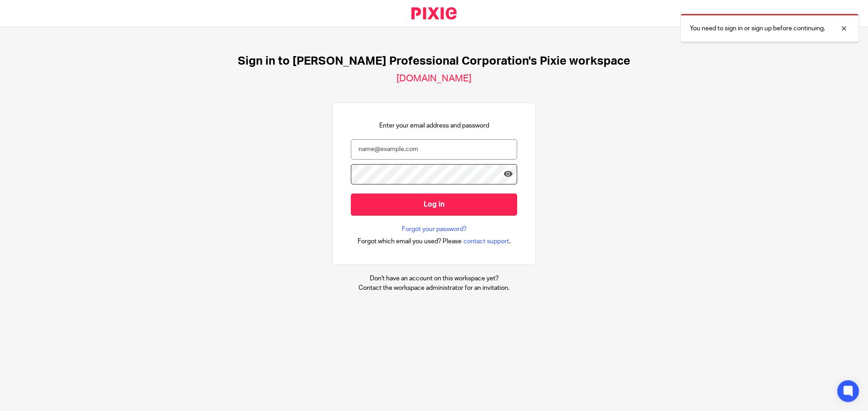  Describe the element at coordinates (434, 288) in the screenshot. I see `p: Contact the workspace administrator for an invitation.` at that location.